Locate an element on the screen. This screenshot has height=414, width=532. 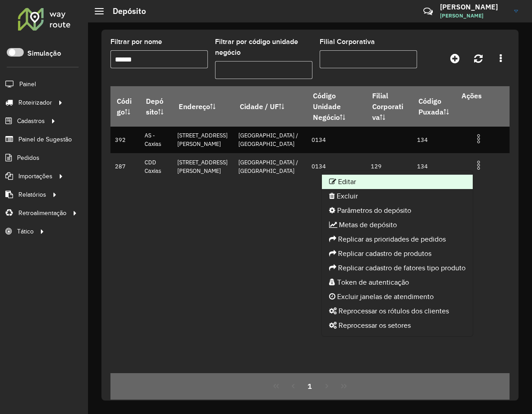
span: Importações is located at coordinates (36, 176).